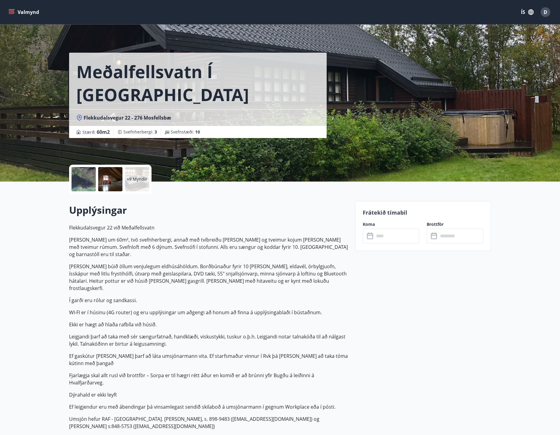  I want to click on label: Koma, so click(391, 224).